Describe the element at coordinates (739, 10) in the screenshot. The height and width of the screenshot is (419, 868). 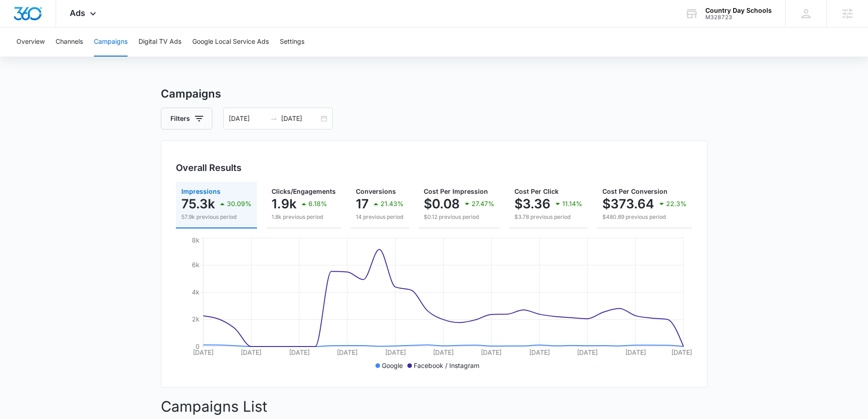
I see `div: account name` at that location.